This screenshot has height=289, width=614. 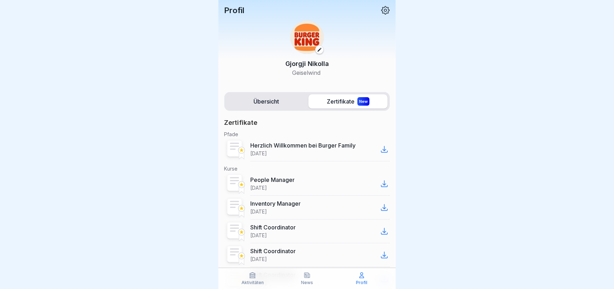 I want to click on p: Inventory Manager, so click(x=275, y=204).